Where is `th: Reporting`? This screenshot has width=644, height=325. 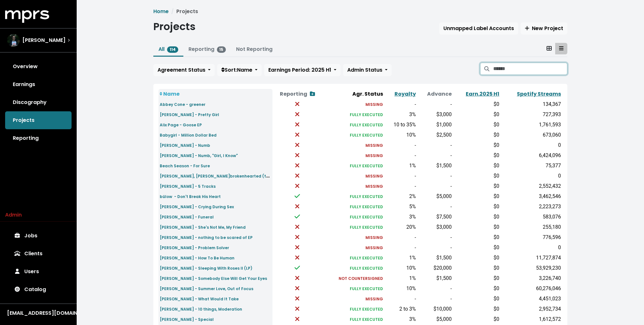
th: Reporting is located at coordinates (298, 94).